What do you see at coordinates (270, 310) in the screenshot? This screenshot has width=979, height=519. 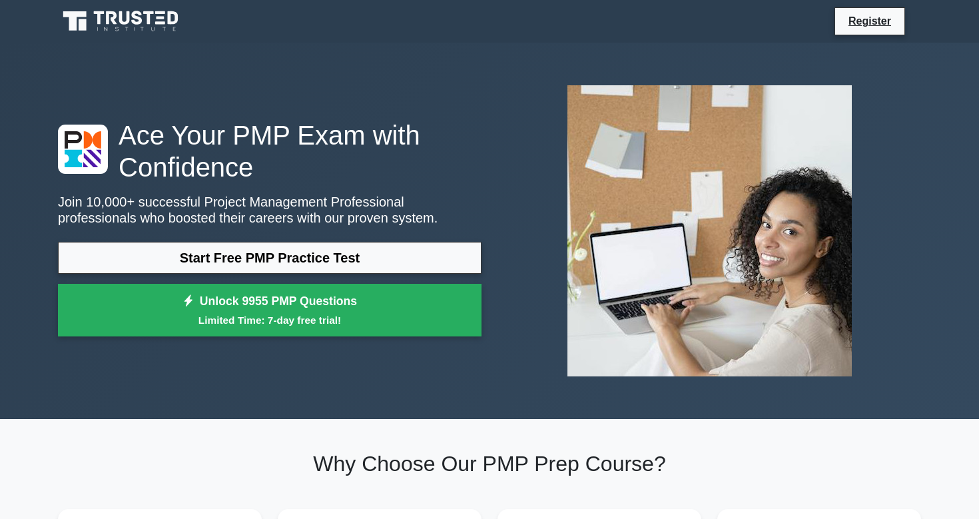 I see `a: Unlock 9955 PMP QuestionsLimited Time: 7-day free trial!` at bounding box center [270, 310].